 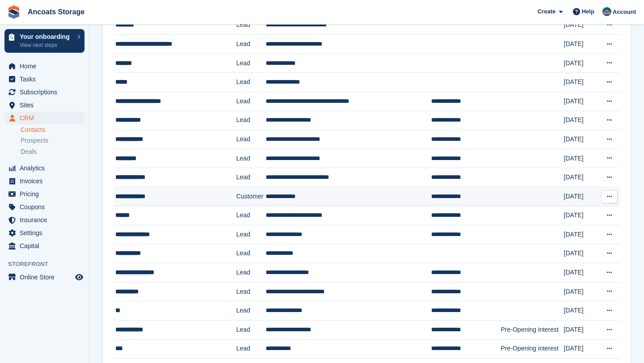 What do you see at coordinates (47, 168) in the screenshot?
I see `span: Analytics` at bounding box center [47, 168].